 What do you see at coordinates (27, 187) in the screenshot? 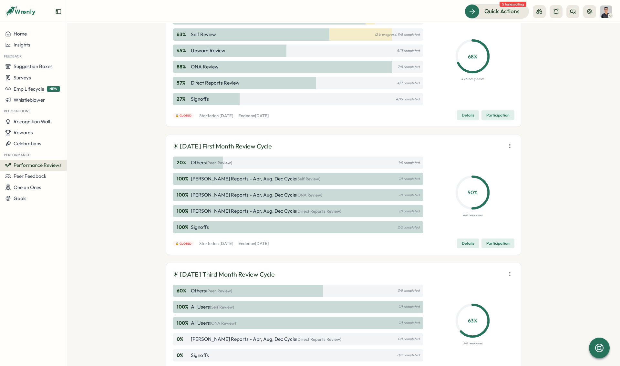
I see `span: One on Ones` at bounding box center [27, 187].